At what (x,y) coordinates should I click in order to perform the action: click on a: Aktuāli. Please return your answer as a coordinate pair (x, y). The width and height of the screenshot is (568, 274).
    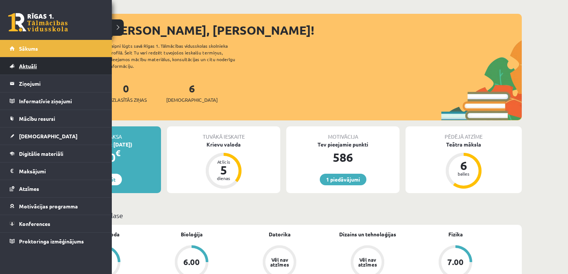
    Looking at the image, I should click on (56, 66).